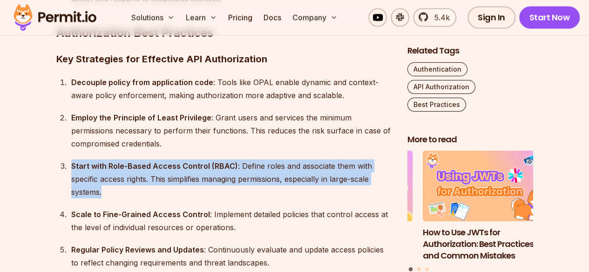  What do you see at coordinates (155, 166) in the screenshot?
I see `strong: Start with Role-Based Access Control (RBAC)` at bounding box center [155, 166].